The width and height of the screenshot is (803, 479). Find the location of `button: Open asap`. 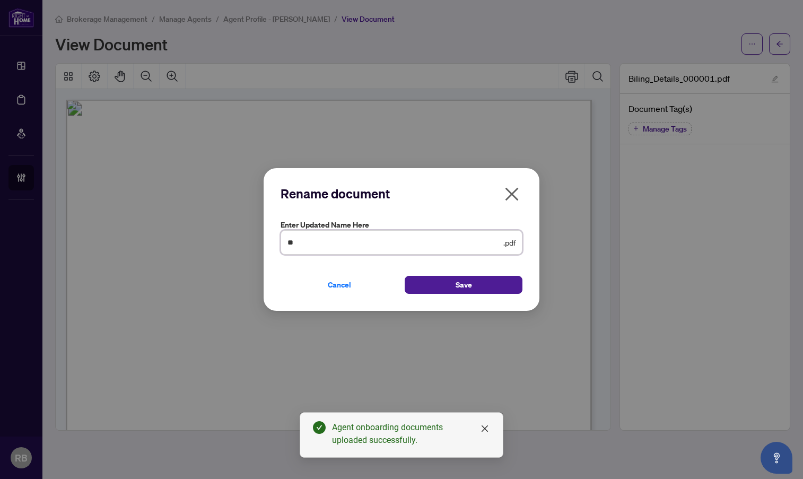

button: Open asap is located at coordinates (776, 458).